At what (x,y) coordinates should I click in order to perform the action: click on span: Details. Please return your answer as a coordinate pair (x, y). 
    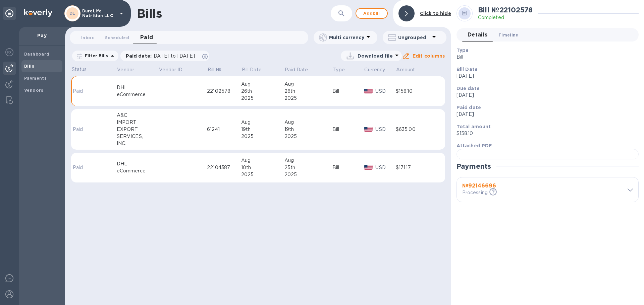
    Looking at the image, I should click on (478, 35).